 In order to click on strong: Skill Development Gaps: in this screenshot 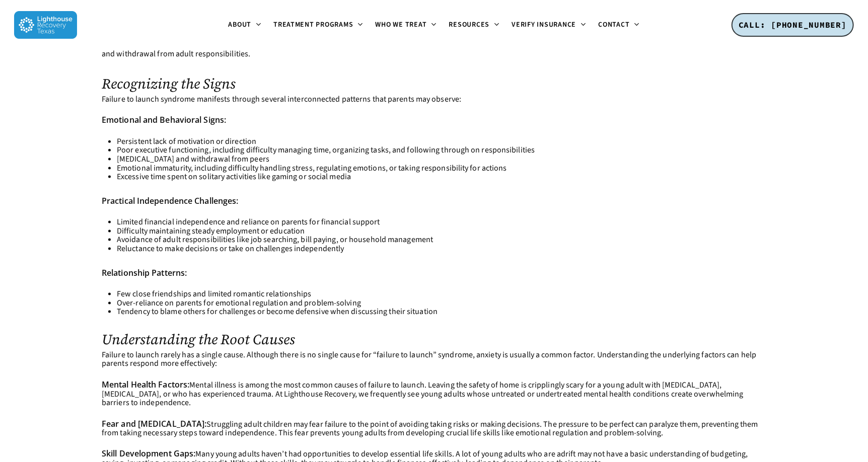, I will do `click(149, 454)`.